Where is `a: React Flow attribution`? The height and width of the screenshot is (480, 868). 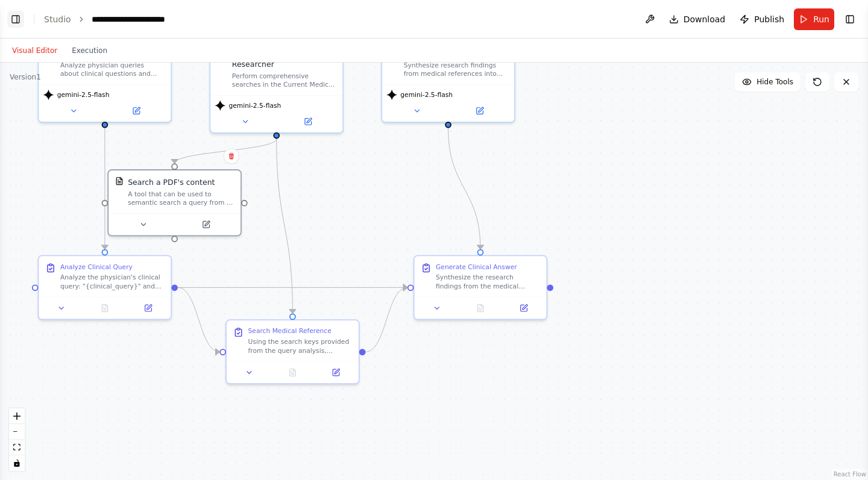
a: React Flow attribution is located at coordinates (850, 474).